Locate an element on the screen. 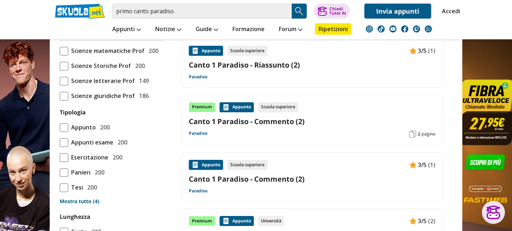 This screenshot has width=512, height=231. span: Tesi is located at coordinates (75, 187).